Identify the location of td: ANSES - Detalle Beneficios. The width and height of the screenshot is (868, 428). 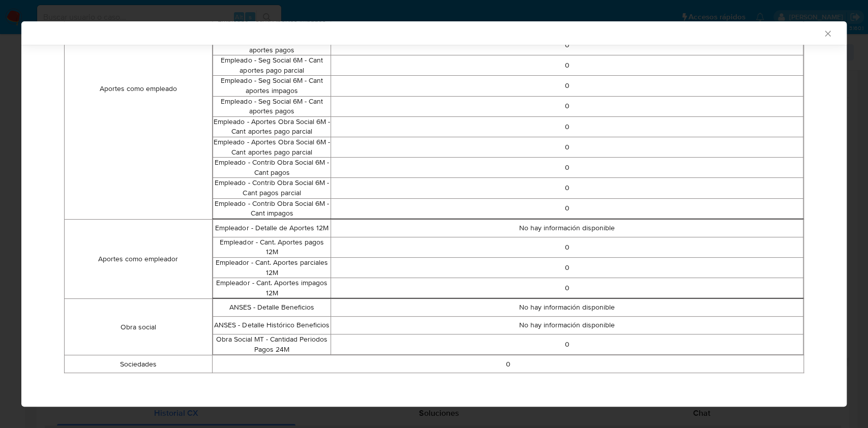
(271, 308).